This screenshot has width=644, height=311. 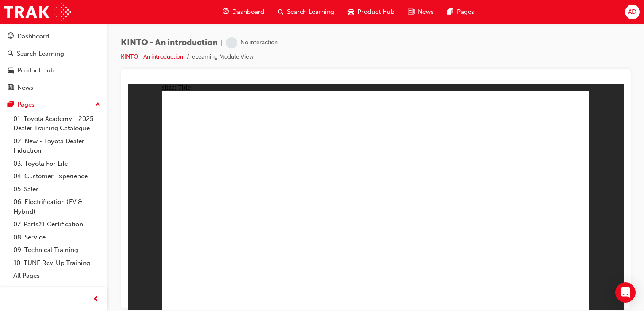 What do you see at coordinates (461, 12) in the screenshot?
I see `a: pages-iconPages` at bounding box center [461, 12].